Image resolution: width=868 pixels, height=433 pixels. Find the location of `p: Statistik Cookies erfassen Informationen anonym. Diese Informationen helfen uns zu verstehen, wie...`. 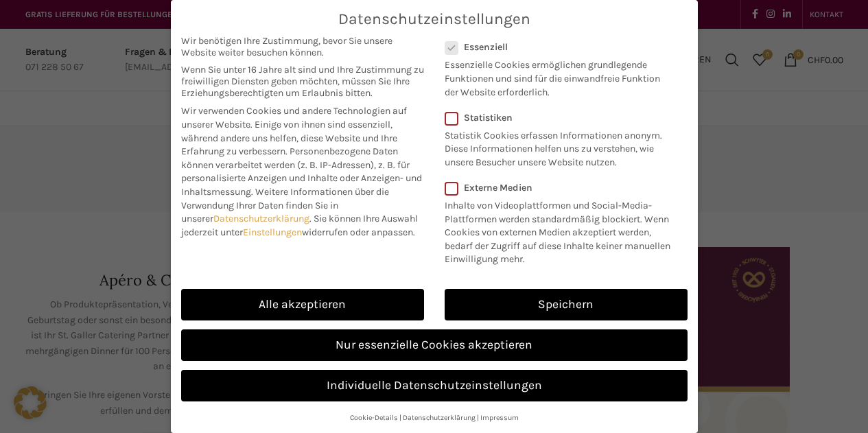

p: Statistik Cookies erfassen Informationen anonym. Diese Informationen helfen uns zu verstehen, wie... is located at coordinates (557, 146).